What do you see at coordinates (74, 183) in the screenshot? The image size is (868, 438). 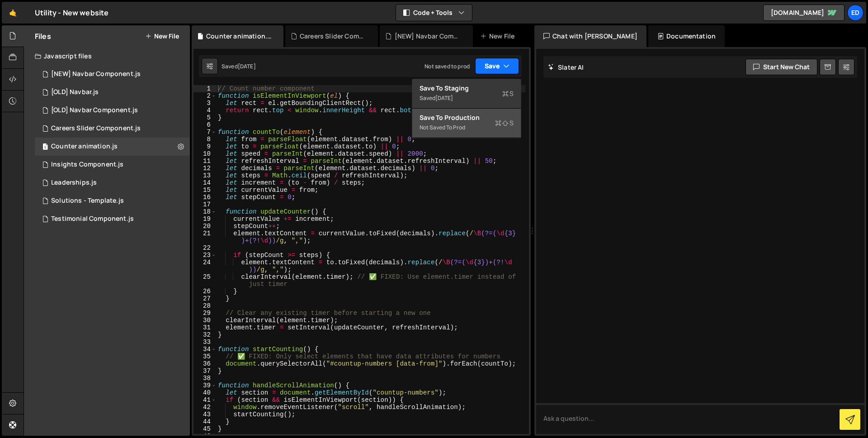 I see `div: Leaderships.js` at bounding box center [74, 183].